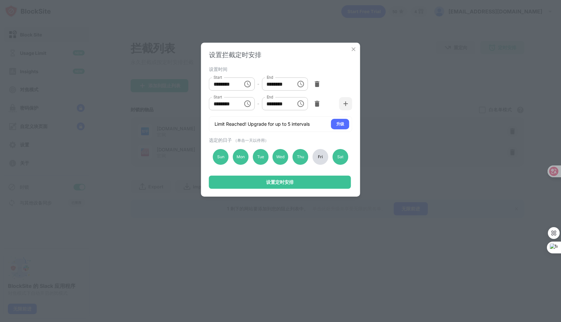  Describe the element at coordinates (281, 157) in the screenshot. I see `div: Wed` at that location.